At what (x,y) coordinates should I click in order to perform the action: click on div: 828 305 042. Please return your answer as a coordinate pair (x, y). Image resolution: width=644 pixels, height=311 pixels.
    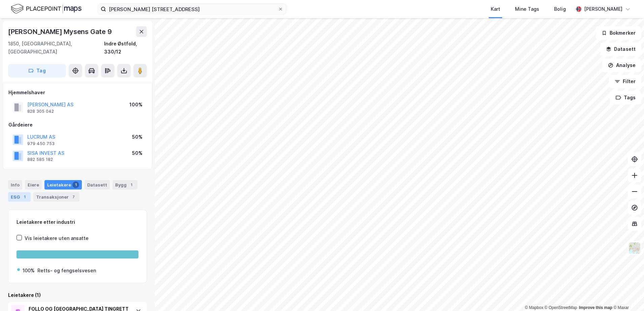
    Looking at the image, I should click on (41, 111).